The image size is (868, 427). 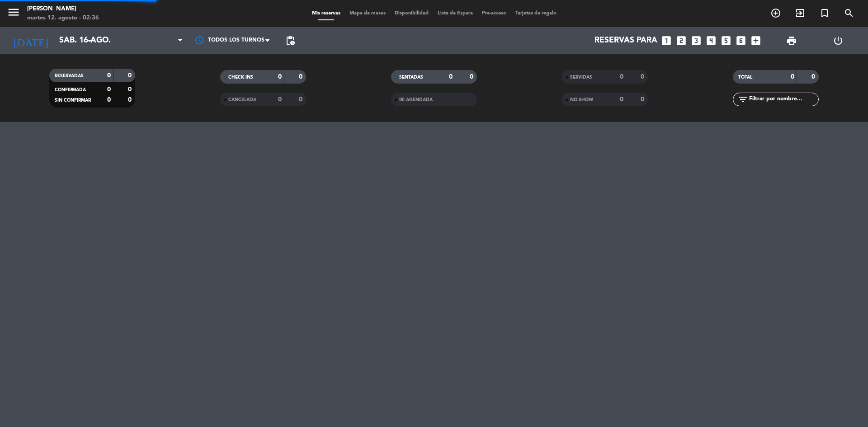 I want to click on span: RESERVADAS, so click(x=69, y=76).